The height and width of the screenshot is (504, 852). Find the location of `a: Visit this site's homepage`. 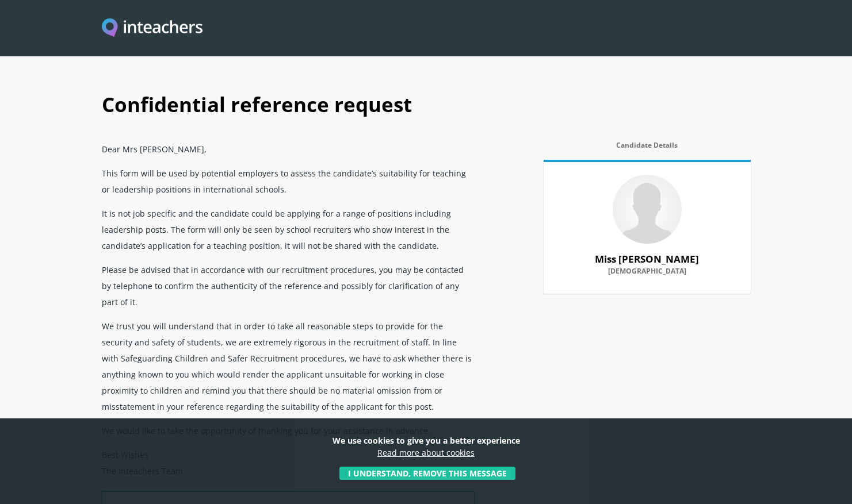

a: Visit this site's homepage is located at coordinates (153, 28).